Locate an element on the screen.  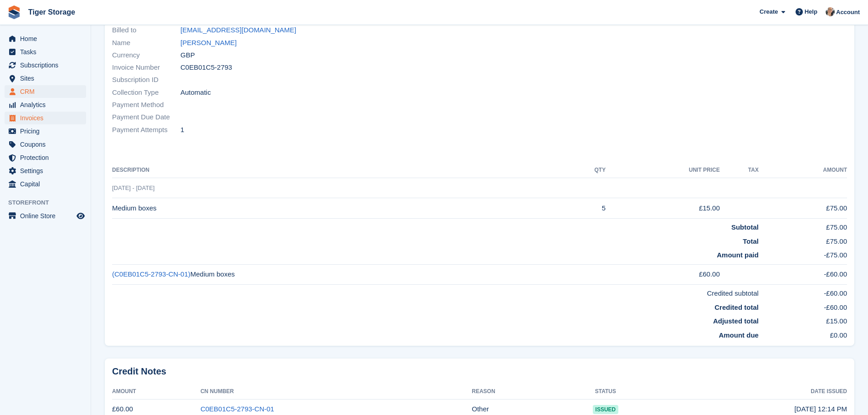
span: Online Store is located at coordinates (48, 216).